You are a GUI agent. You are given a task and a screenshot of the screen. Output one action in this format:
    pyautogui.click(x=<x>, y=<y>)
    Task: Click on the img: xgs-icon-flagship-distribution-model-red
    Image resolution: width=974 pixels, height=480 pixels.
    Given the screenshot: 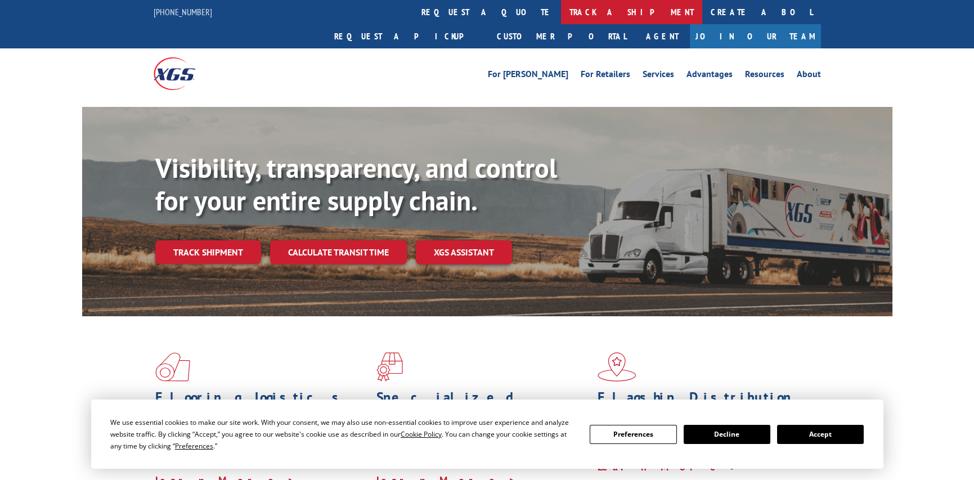 What is the action you would take?
    pyautogui.click(x=617, y=367)
    